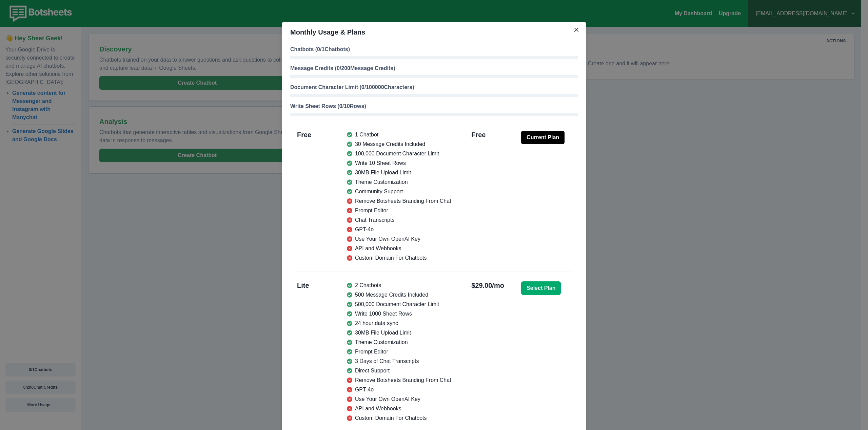 This screenshot has height=430, width=868. What do you see at coordinates (399, 285) in the screenshot?
I see `li: 2 Chatbots` at bounding box center [399, 285].